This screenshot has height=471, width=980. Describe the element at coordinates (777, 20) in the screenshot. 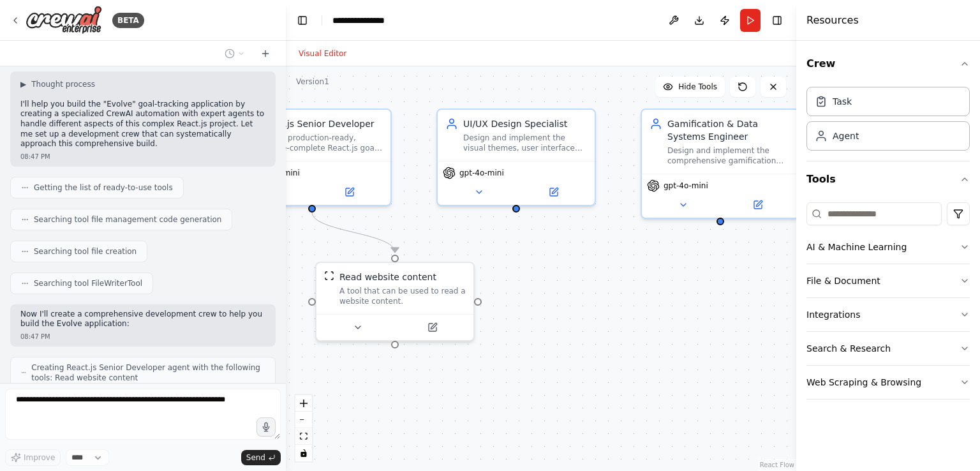

I see `button: Hide right sidebar` at that location.